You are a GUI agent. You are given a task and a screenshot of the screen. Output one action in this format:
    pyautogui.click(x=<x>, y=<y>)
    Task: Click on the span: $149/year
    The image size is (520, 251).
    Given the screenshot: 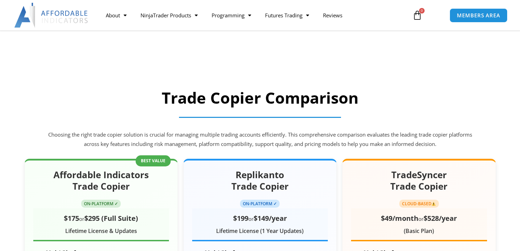 What is the action you would take?
    pyautogui.click(x=270, y=218)
    